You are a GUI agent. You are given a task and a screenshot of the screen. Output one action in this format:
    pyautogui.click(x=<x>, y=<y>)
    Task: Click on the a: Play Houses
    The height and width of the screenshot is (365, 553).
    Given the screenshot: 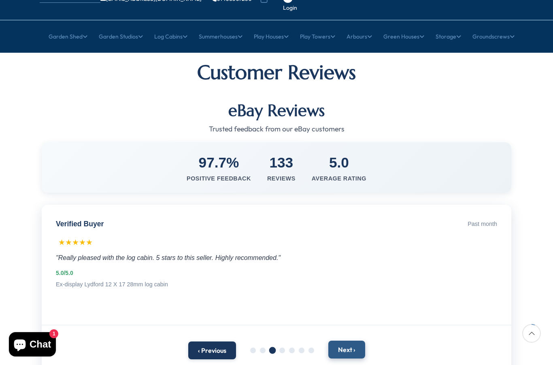 What is the action you would take?
    pyautogui.click(x=271, y=36)
    